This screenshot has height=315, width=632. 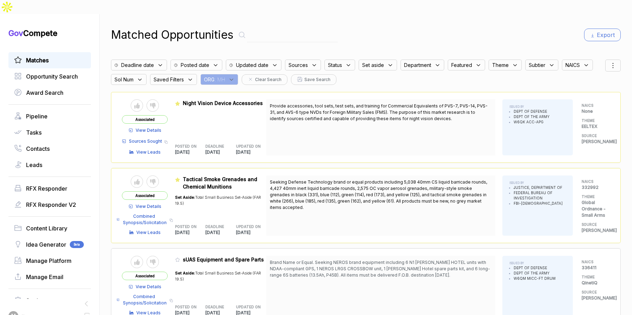 I want to click on span: Opportunity Search, so click(x=52, y=76).